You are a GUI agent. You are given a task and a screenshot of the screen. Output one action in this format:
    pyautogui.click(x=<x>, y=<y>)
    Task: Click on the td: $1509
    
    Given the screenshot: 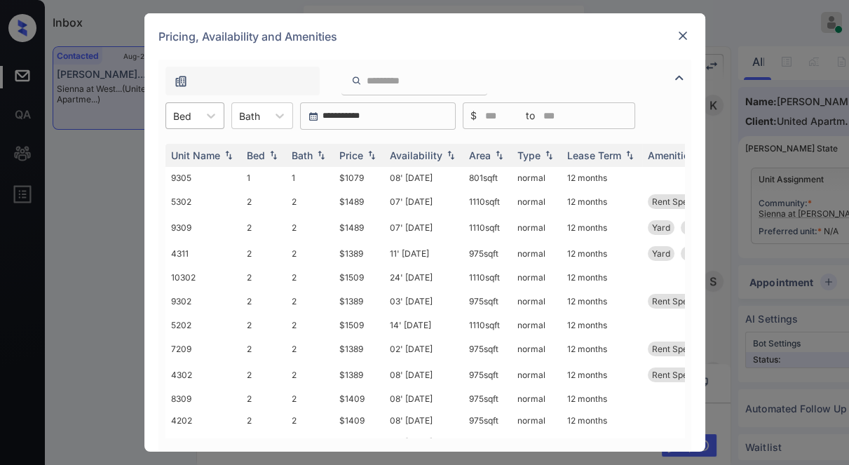 What is the action you would take?
    pyautogui.click(x=359, y=277)
    